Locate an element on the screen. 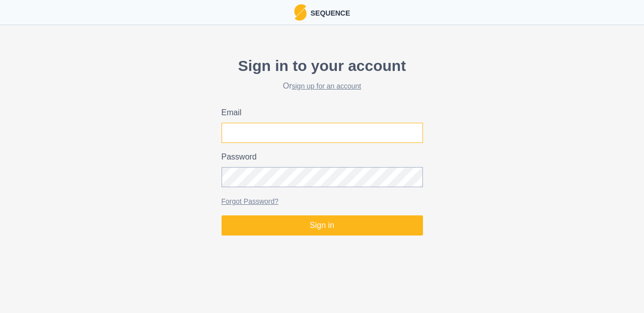  h2: Or is located at coordinates (322, 86).